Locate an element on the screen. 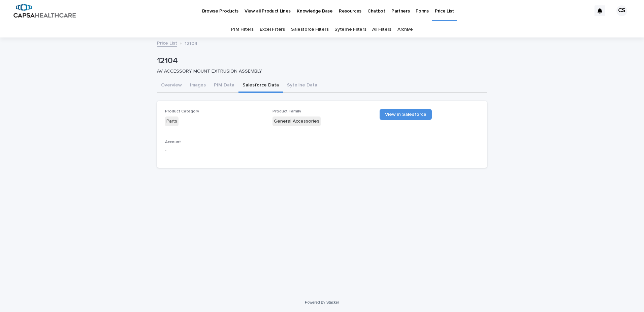 Image resolution: width=644 pixels, height=312 pixels. a: Archive is located at coordinates (406, 29).